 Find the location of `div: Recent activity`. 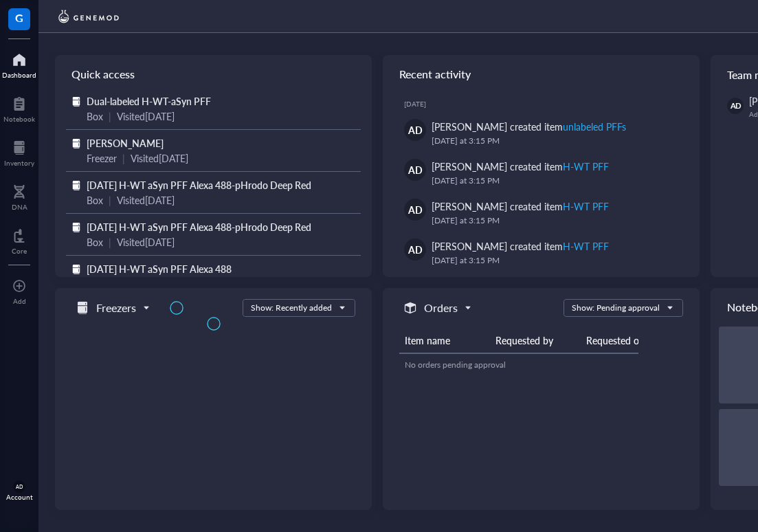

div: Recent activity is located at coordinates (541, 74).